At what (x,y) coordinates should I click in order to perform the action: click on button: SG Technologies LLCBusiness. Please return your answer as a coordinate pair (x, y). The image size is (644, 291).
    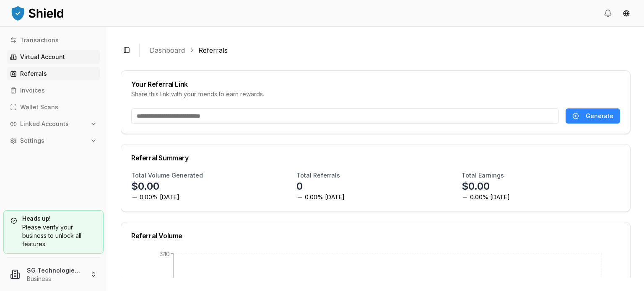
    Looking at the image, I should click on (53, 274).